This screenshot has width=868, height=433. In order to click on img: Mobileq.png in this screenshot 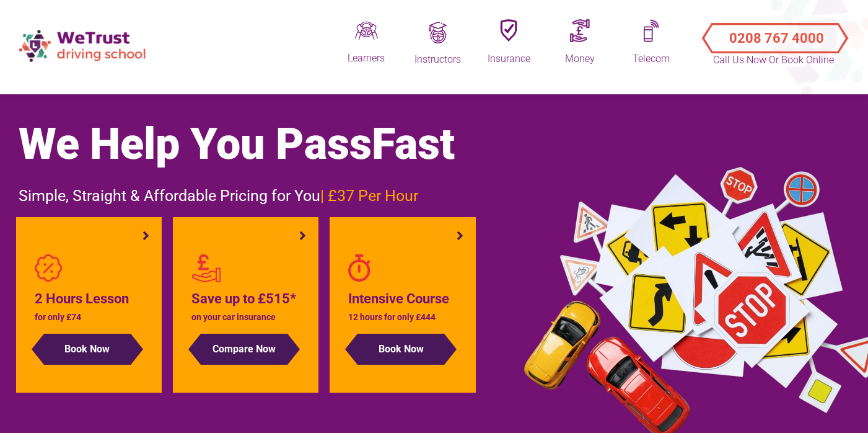, I will do `click(651, 30)`.